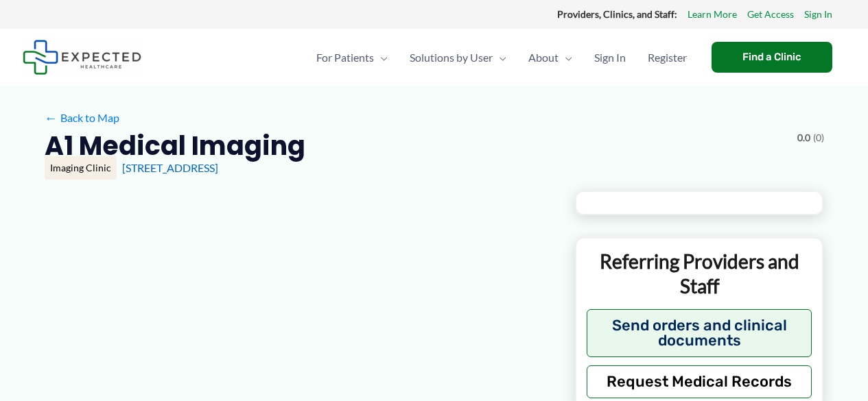  I want to click on span: 0.0, so click(803, 138).